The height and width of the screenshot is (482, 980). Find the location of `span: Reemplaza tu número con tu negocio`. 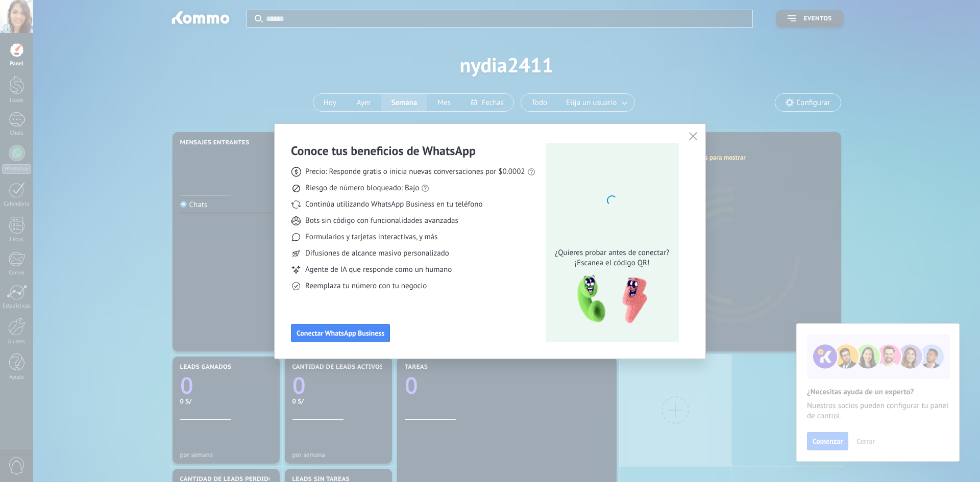

span: Reemplaza tu número con tu negocio is located at coordinates (366, 286).